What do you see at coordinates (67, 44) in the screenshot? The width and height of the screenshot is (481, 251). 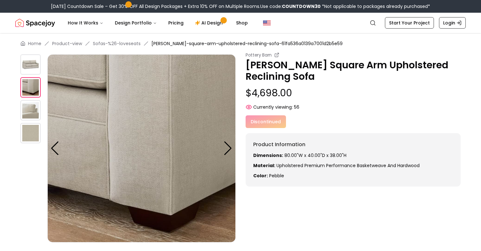 I see `a: Product-view` at bounding box center [67, 44].